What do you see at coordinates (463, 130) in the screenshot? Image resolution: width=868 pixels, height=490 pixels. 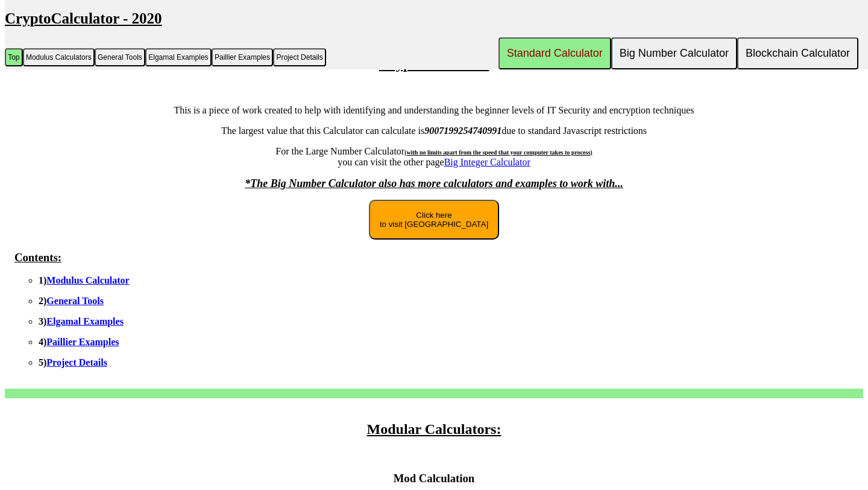 I see `b: 9007199254740991` at bounding box center [463, 130].